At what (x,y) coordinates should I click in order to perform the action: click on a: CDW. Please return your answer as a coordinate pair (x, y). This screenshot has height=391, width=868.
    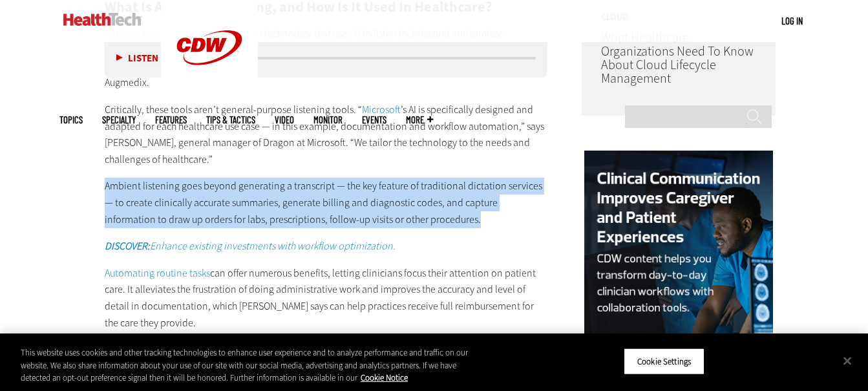
    Looking at the image, I should click on (210, 92).